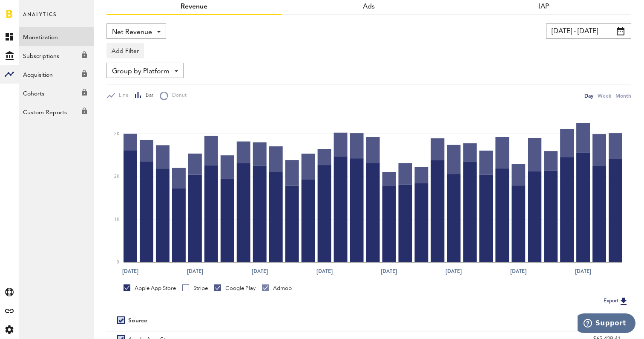  What do you see at coordinates (56, 112) in the screenshot?
I see `a: Custom Reports` at bounding box center [56, 112].